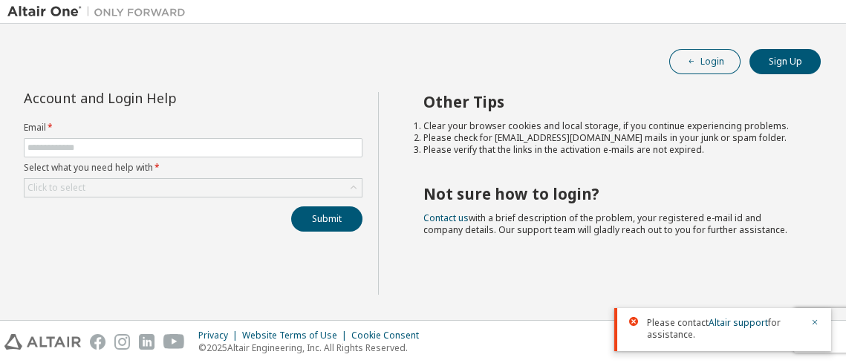 This screenshot has width=846, height=363. I want to click on label: Select what you need help with, so click(193, 168).